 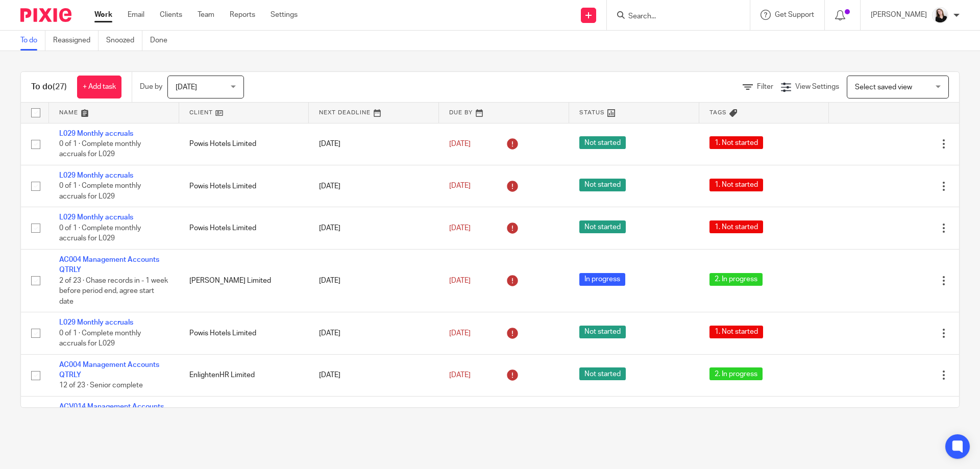 I want to click on span: 2 of 23 · Chase records in - 1 week before period end, agree start date, so click(x=114, y=291).